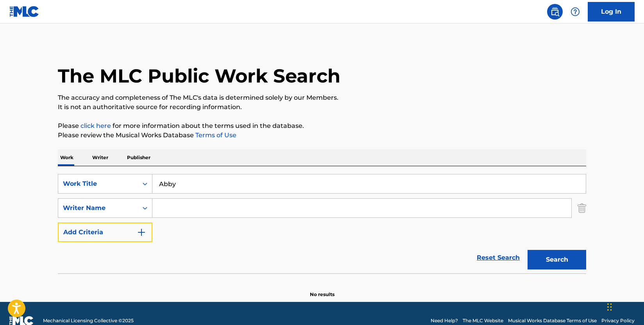  Describe the element at coordinates (617, 320) in the screenshot. I see `a: Privacy Policy` at that location.